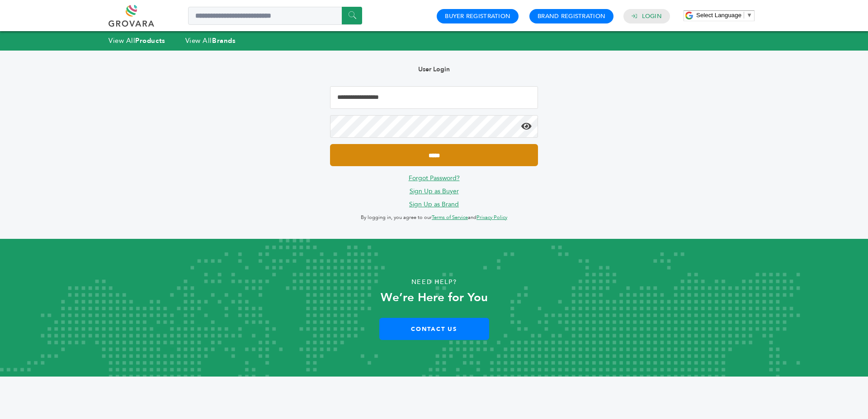 The height and width of the screenshot is (419, 868). Describe the element at coordinates (434, 204) in the screenshot. I see `a: Sign Up as Brand` at that location.